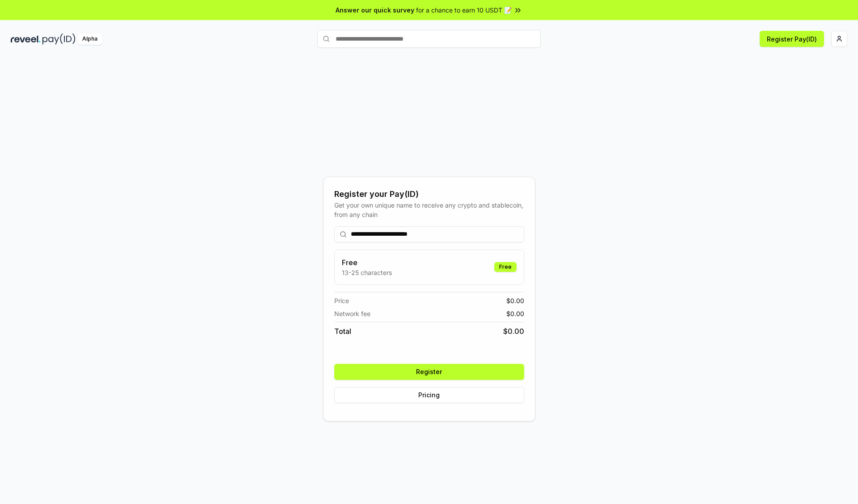 Image resolution: width=858 pixels, height=504 pixels. What do you see at coordinates (375, 10) in the screenshot?
I see `span: Answer our quick survey` at bounding box center [375, 10].